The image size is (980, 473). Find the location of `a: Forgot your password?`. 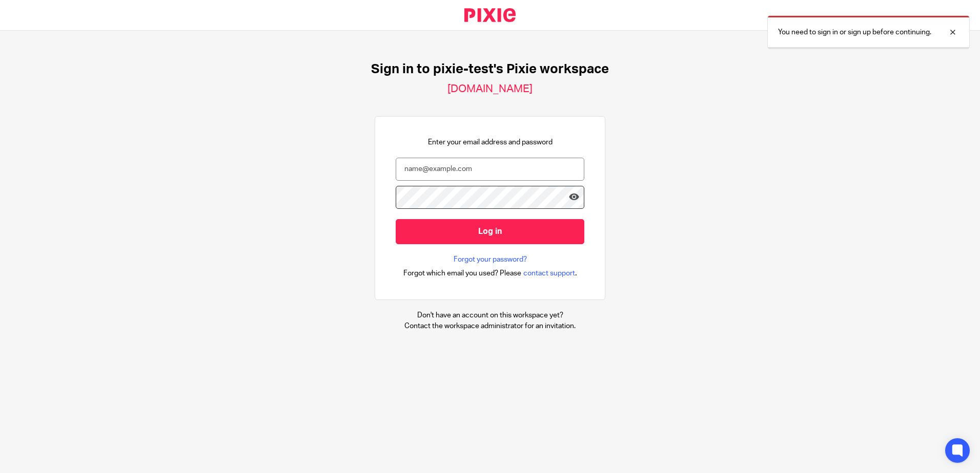

a: Forgot your password? is located at coordinates (490, 259).